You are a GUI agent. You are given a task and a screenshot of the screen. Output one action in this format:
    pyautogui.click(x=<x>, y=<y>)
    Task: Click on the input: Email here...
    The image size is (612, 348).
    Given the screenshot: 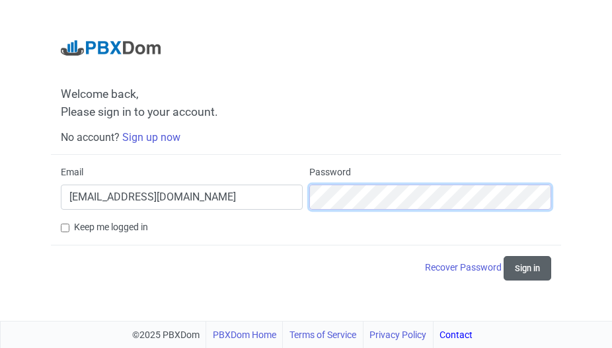 What is the action you would take?
    pyautogui.click(x=182, y=197)
    